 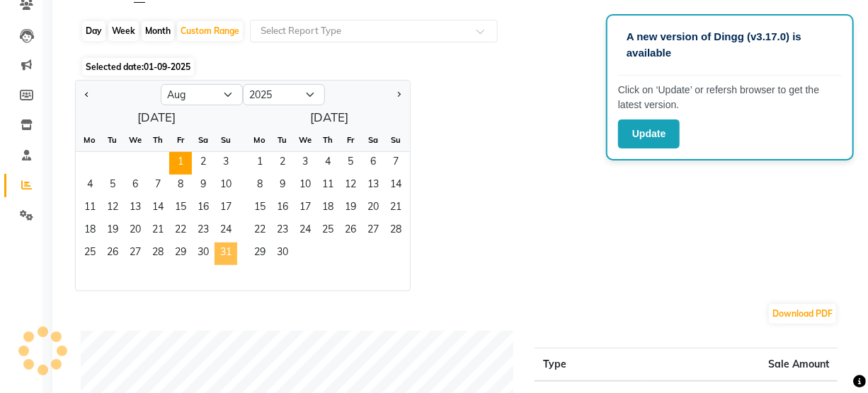 What do you see at coordinates (180, 254) in the screenshot?
I see `span: 29` at bounding box center [180, 254].